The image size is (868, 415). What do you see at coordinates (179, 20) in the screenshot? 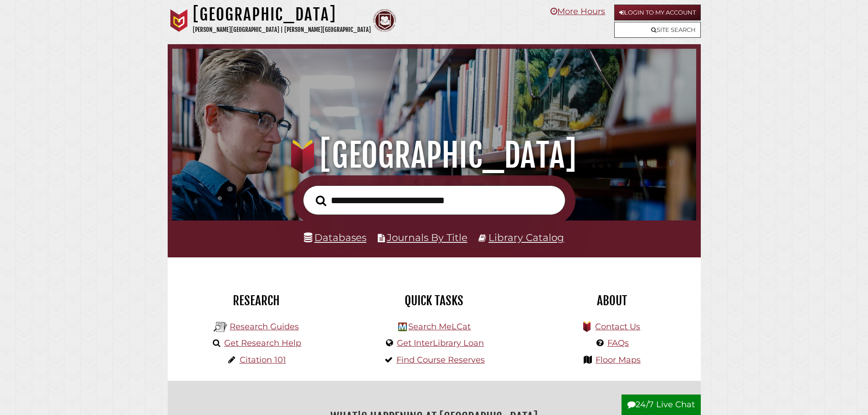
I see `img: Calvin University` at bounding box center [179, 20].